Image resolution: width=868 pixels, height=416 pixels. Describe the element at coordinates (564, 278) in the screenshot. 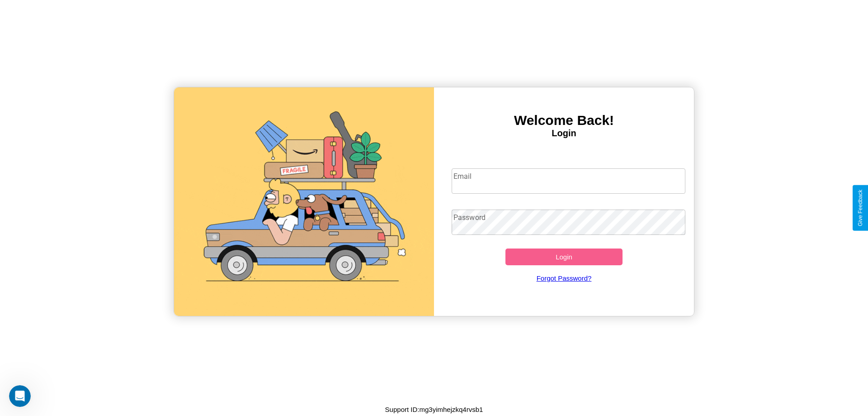

I see `a: Forgot Password?` at that location.